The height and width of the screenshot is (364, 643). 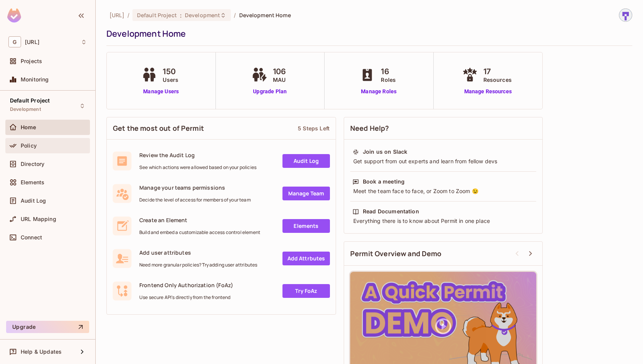 I want to click on div: Get support from out experts and learn from fellow devs, so click(x=443, y=161).